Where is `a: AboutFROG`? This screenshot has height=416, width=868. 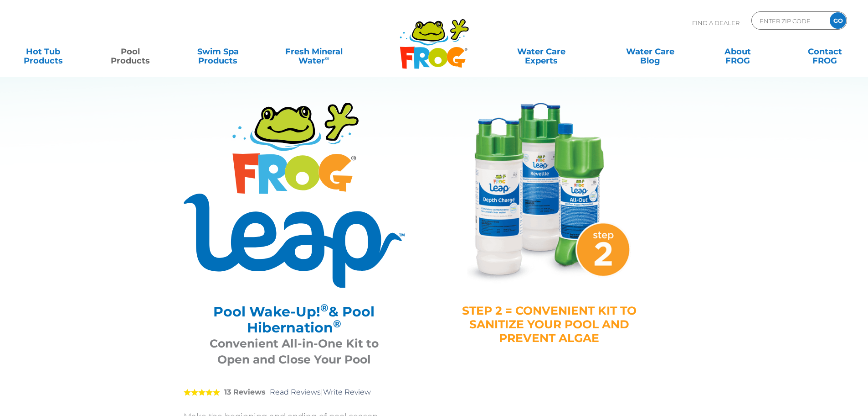
a: AboutFROG is located at coordinates (737, 51).